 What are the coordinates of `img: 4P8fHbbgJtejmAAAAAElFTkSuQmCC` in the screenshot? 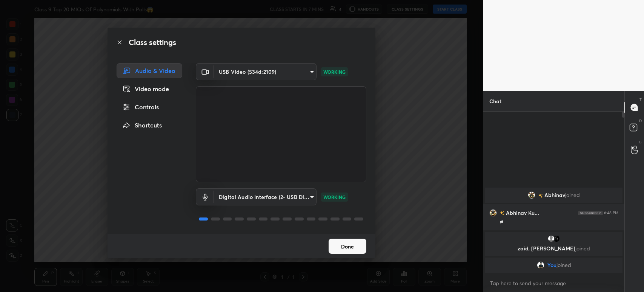 It's located at (591, 213).